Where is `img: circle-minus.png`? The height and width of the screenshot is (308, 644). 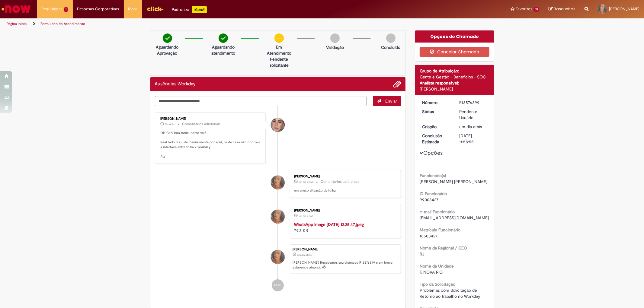 img: circle-minus.png is located at coordinates (279, 38).